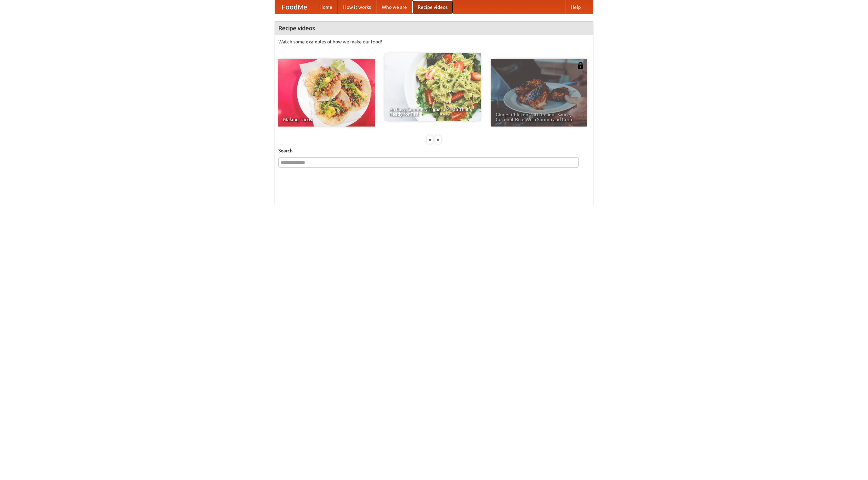 The image size is (868, 480). Describe the element at coordinates (434, 150) in the screenshot. I see `h5: Search` at that location.